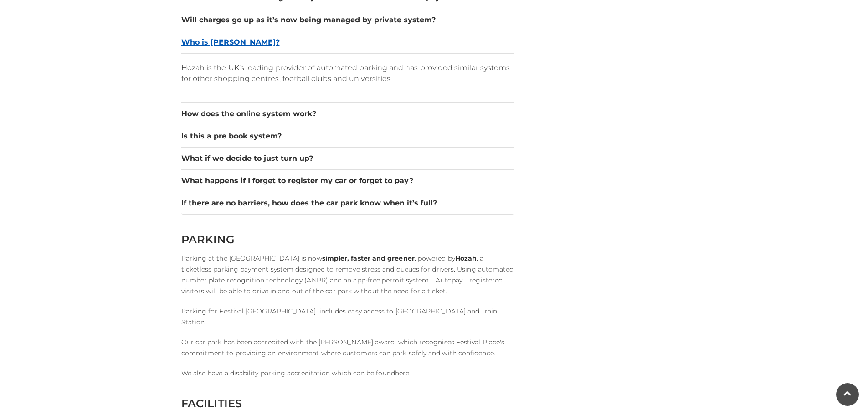  Describe the element at coordinates (348, 158) in the screenshot. I see `button: What if we decide to just turn up?` at that location.